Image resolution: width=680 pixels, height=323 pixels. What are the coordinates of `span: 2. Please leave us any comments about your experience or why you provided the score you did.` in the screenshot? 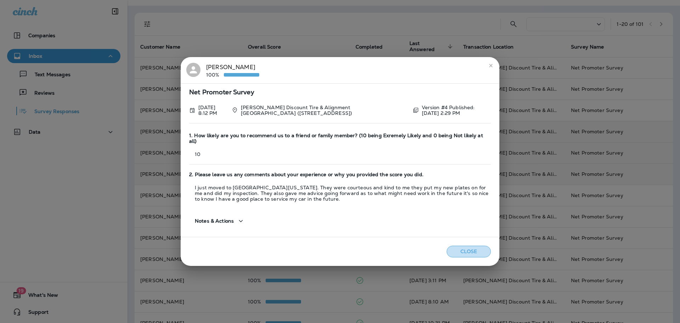 It's located at (340, 174).